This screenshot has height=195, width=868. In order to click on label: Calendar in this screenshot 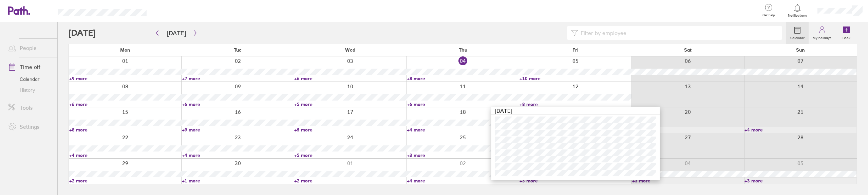, I will do `click(797, 37)`.